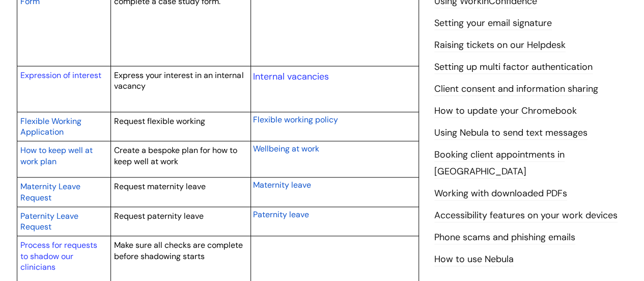 This screenshot has height=281, width=644. What do you see at coordinates (282, 184) in the screenshot?
I see `span: Maternity leave` at bounding box center [282, 184].